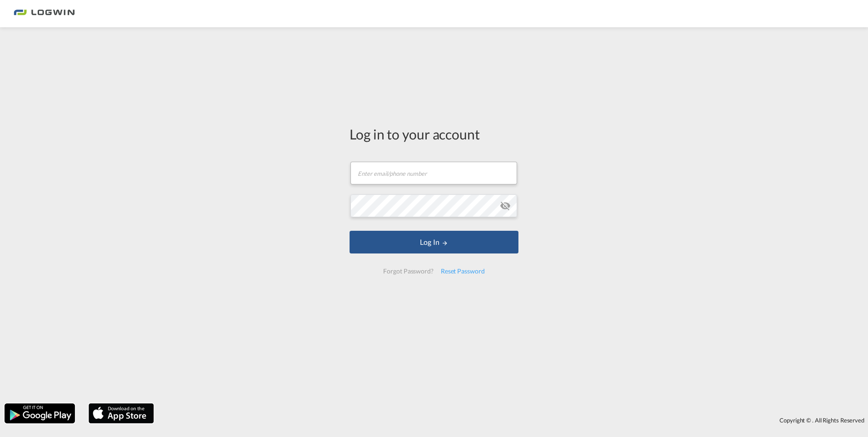  What do you see at coordinates (409, 271) in the screenshot?
I see `div: Forgot Password?` at bounding box center [409, 271].